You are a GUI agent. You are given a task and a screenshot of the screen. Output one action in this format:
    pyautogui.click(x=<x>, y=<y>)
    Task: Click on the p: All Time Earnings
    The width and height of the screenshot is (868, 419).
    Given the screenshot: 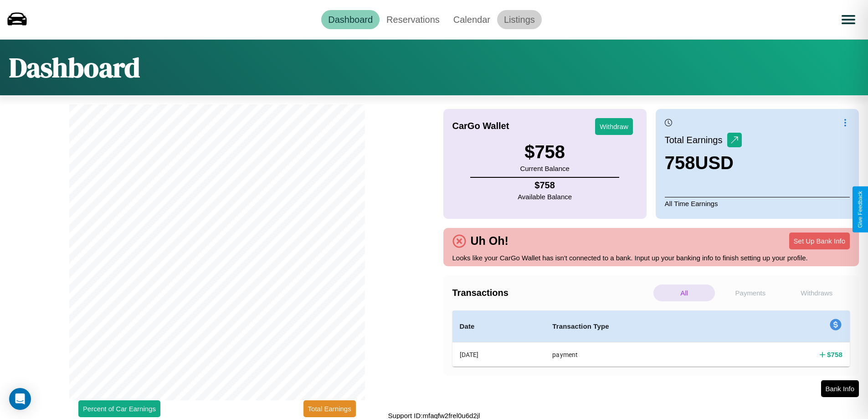 What is the action you would take?
    pyautogui.click(x=757, y=203)
    